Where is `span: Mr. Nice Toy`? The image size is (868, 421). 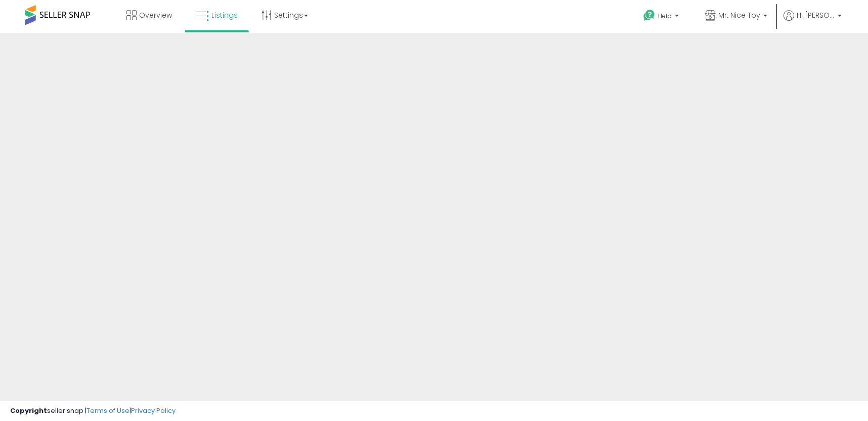
span: Mr. Nice Toy is located at coordinates (739, 16).